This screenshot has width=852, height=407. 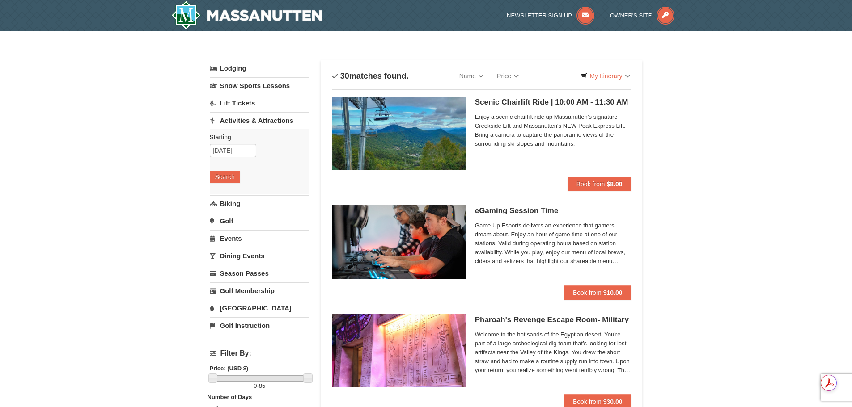 I want to click on button: Book from $10.00, so click(x=597, y=293).